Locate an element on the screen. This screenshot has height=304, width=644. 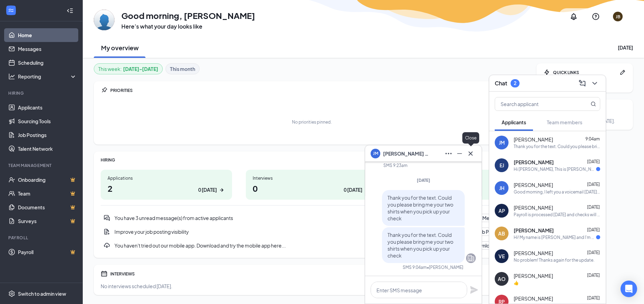
a: Talent Network is located at coordinates (47, 149).